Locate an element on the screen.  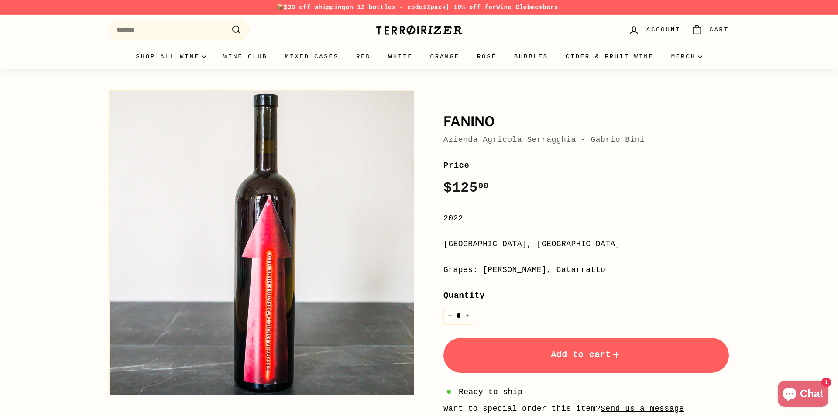
h1: Fanino is located at coordinates (586, 122).